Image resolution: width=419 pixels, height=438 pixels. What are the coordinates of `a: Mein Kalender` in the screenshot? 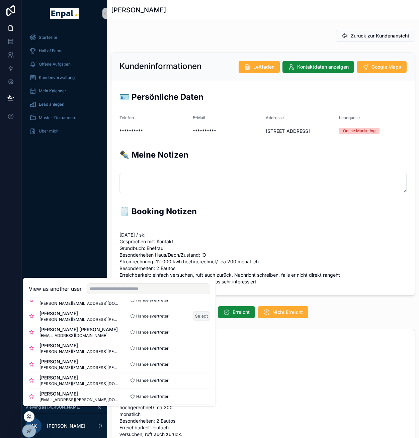 It's located at (64, 91).